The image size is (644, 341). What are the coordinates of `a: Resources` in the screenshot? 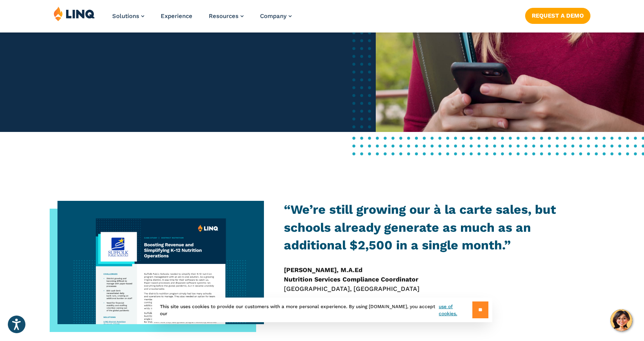 It's located at (226, 16).